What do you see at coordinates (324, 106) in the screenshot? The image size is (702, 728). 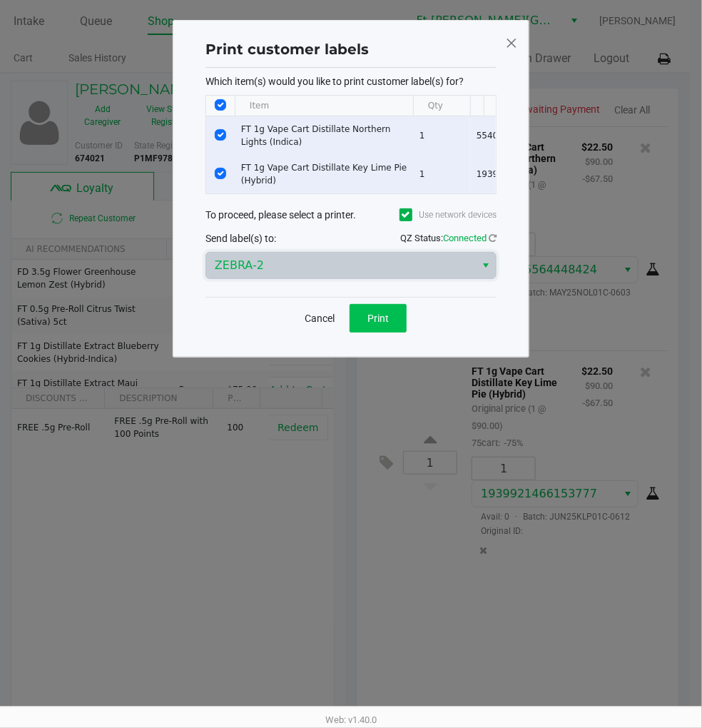 I see `th: Item` at bounding box center [324, 106].